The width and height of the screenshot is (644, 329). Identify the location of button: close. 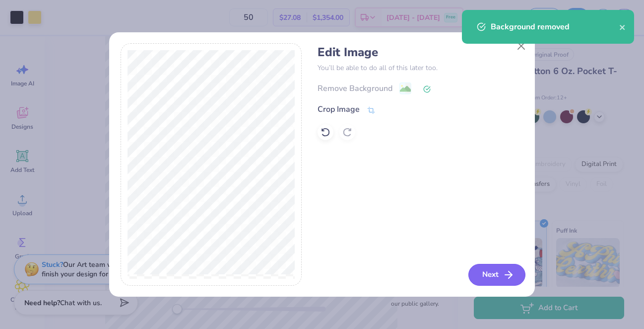
(623, 27).